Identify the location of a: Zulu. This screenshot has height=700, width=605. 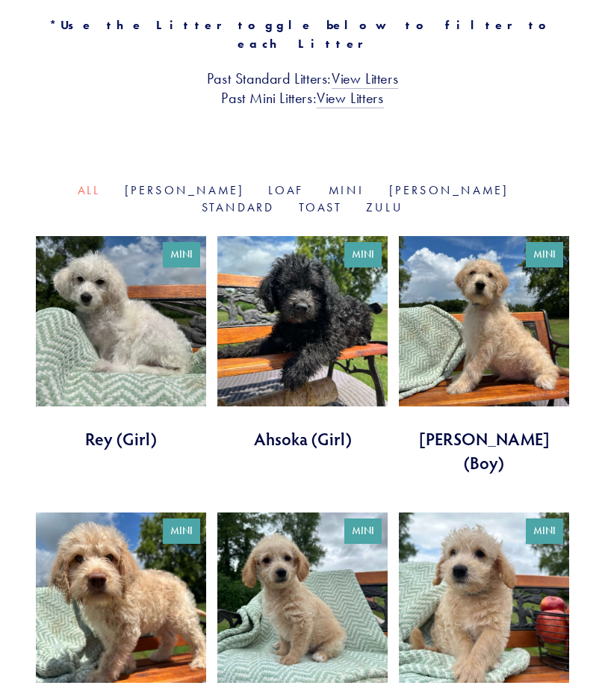
(385, 207).